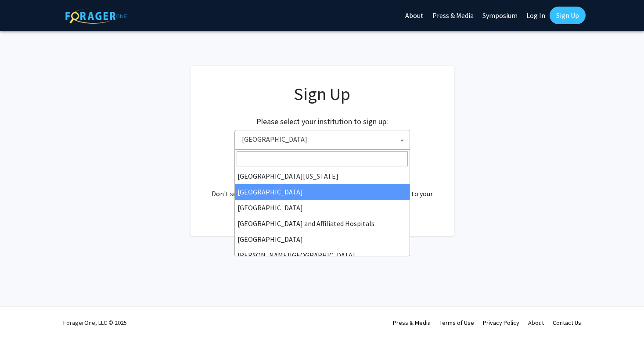 This screenshot has height=338, width=644. I want to click on a: Contact Us, so click(567, 323).